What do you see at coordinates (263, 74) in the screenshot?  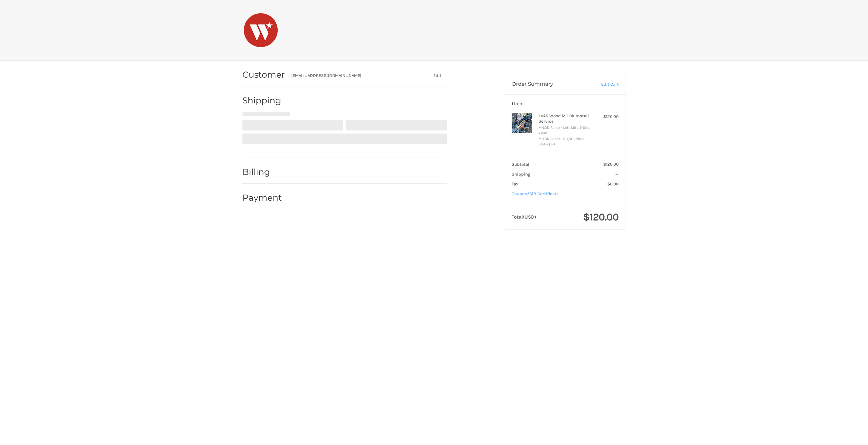 I see `h2: Customer` at bounding box center [263, 74].